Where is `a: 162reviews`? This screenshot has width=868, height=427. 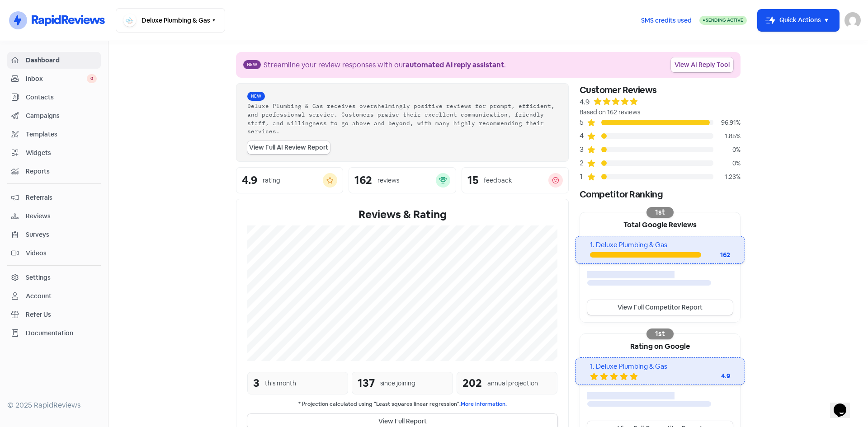 a: 162reviews is located at coordinates (402, 180).